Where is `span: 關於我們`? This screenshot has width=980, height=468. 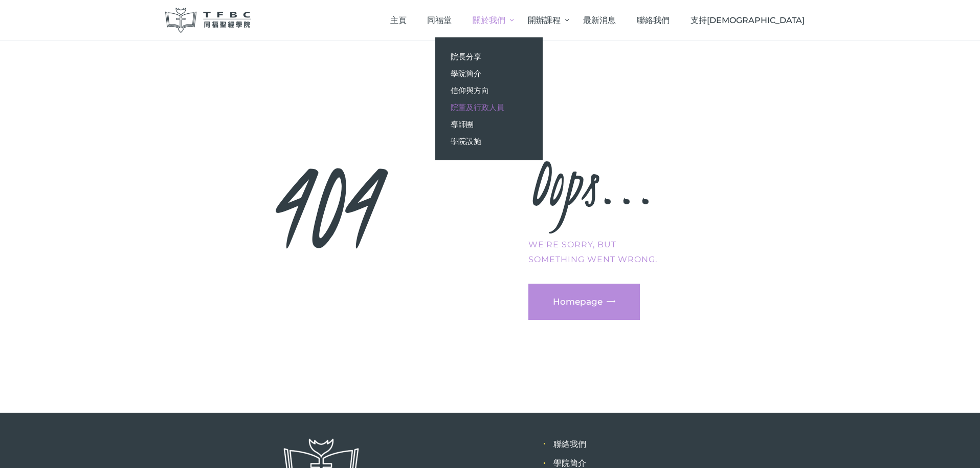
span: 關於我們 is located at coordinates (489, 20).